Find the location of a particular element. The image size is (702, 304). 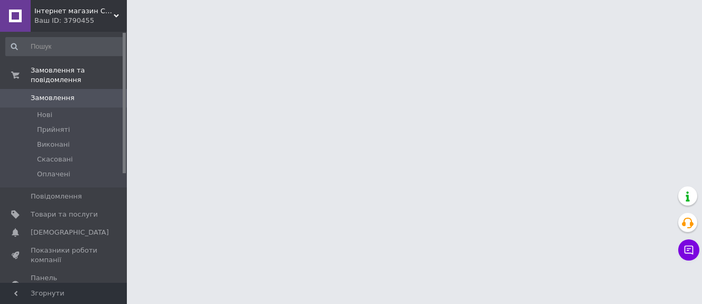

span: Скасовані is located at coordinates (55, 159).